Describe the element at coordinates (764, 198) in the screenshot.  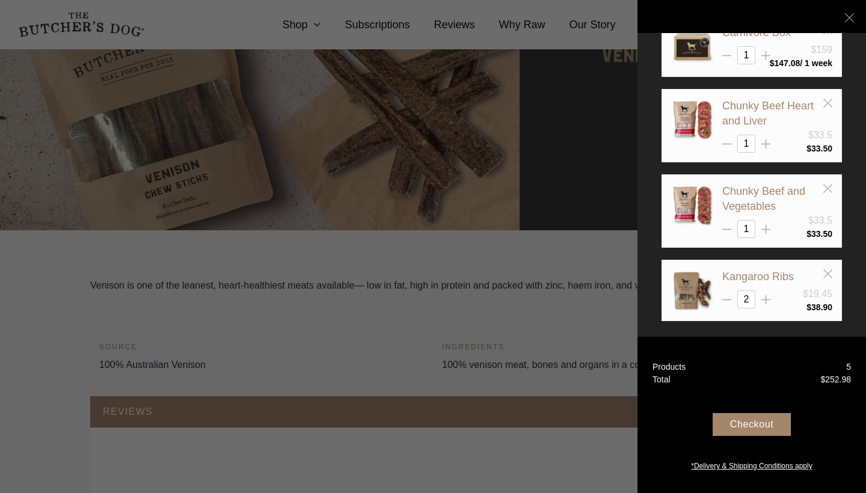
I see `a: Chunky Beef and Vegetables` at that location.